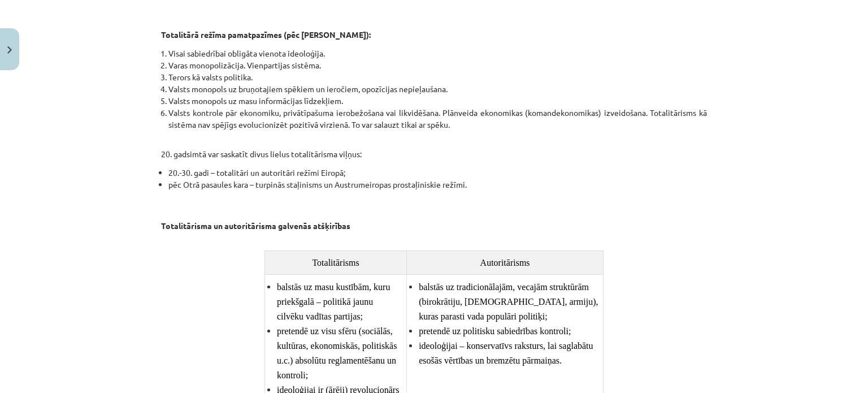  Describe the element at coordinates (338, 353) in the screenshot. I see `span: pretendē uz visu sfēru (sociālās, kultūras, ekonomiskās, politiskās u.c.) absolūtu reglamentēšanu...` at that location.